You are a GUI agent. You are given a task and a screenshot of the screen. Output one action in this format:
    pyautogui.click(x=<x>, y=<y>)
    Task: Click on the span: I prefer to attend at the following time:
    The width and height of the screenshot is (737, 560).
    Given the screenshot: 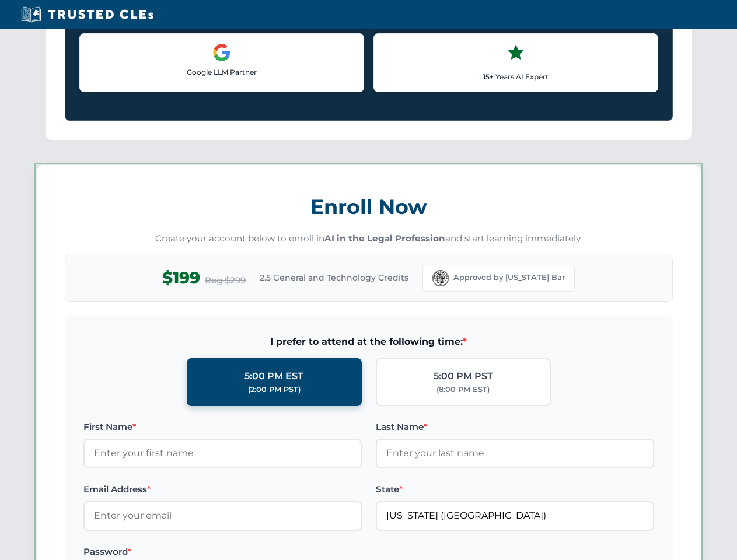 What is the action you would take?
    pyautogui.click(x=369, y=342)
    